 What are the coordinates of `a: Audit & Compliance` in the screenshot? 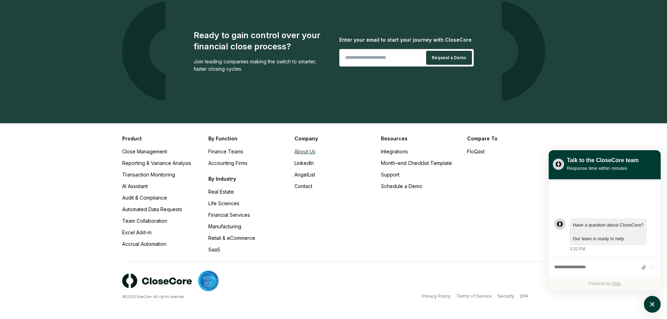 It's located at (145, 197).